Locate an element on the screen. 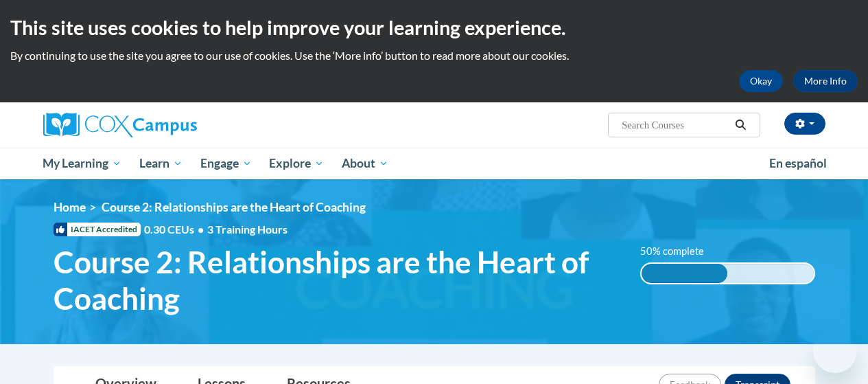 The image size is (868, 384). a: Home is located at coordinates (69, 207).